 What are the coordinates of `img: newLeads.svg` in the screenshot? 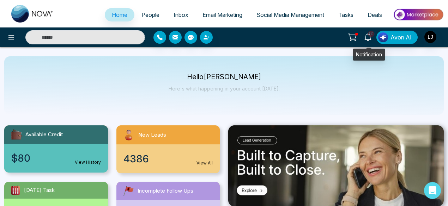 It's located at (129, 135).